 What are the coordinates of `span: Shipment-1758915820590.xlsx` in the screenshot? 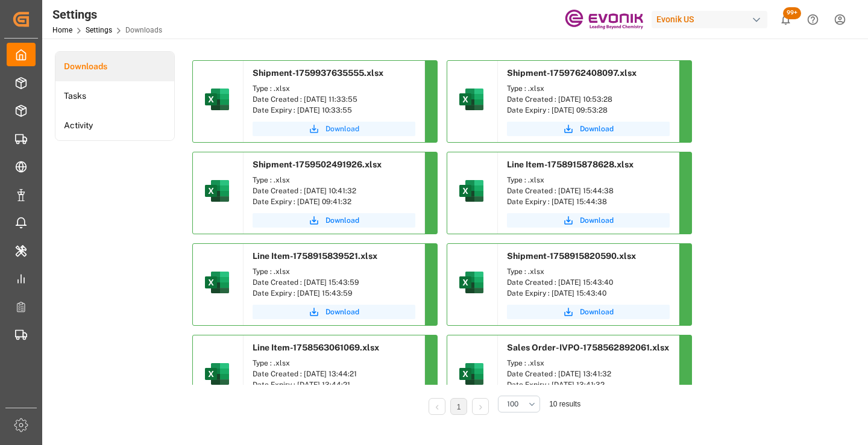 It's located at (571, 256).